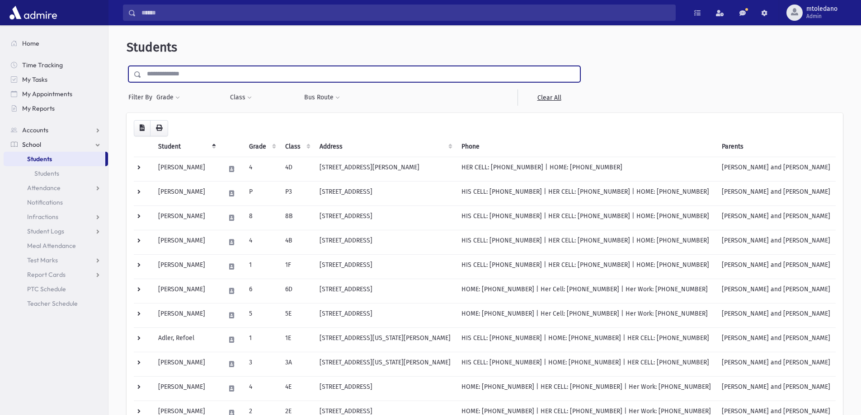 This screenshot has width=861, height=415. What do you see at coordinates (297, 218) in the screenshot?
I see `td: 8B` at bounding box center [297, 218].